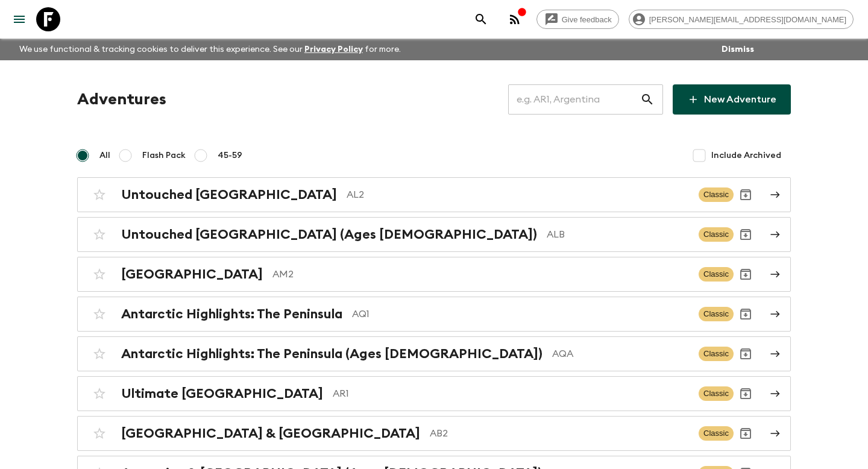 This screenshot has width=868, height=469. I want to click on p: AL2, so click(518, 195).